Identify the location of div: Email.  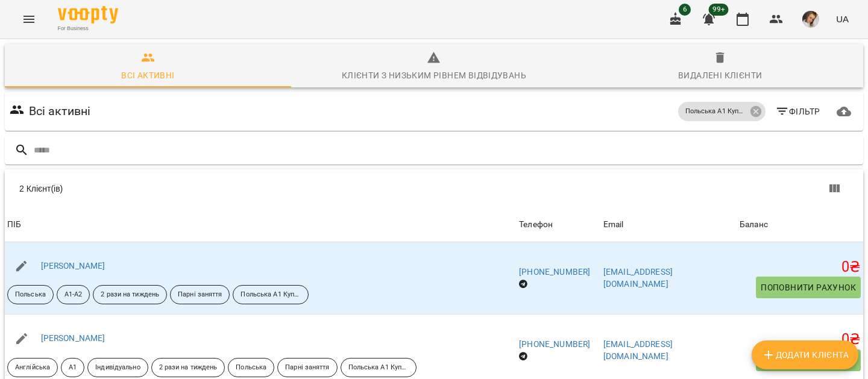
(614, 225).